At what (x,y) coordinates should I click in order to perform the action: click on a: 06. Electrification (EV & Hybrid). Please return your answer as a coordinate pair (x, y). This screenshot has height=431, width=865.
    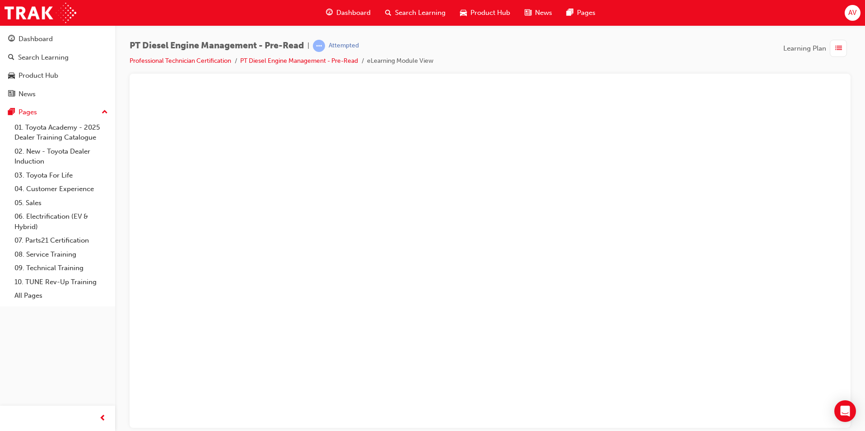
    Looking at the image, I should click on (61, 221).